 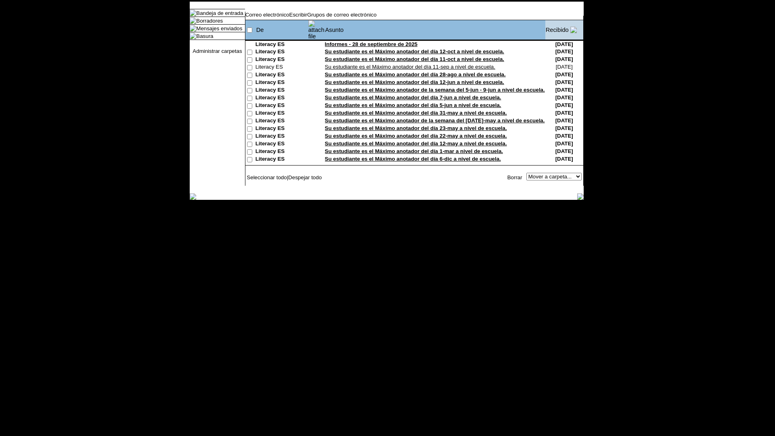 What do you see at coordinates (413, 159) in the screenshot?
I see `a: Su estudiante es el Máximo anotador del día 6-dic a nivel de escuela.` at bounding box center [413, 159].